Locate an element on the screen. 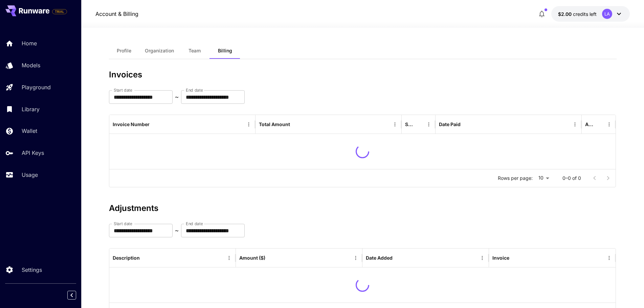 The image size is (644, 308). p: Home is located at coordinates (29, 44).